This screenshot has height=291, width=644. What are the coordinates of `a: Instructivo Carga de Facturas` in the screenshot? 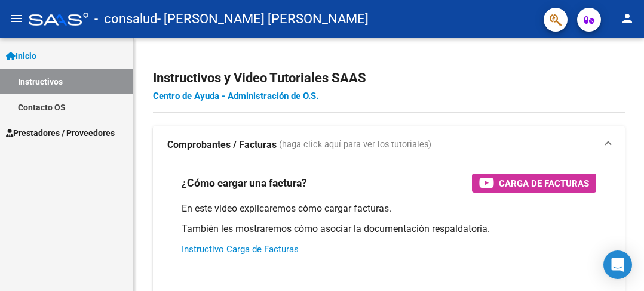 It's located at (240, 249).